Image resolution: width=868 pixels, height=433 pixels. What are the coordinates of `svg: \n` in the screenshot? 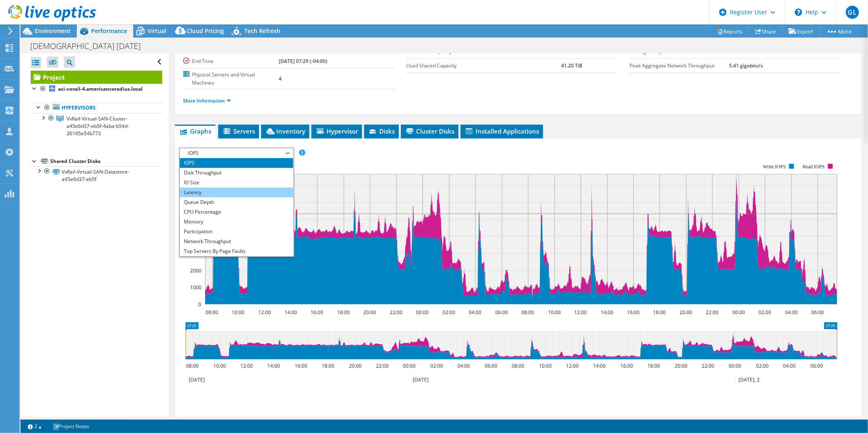 It's located at (798, 12).